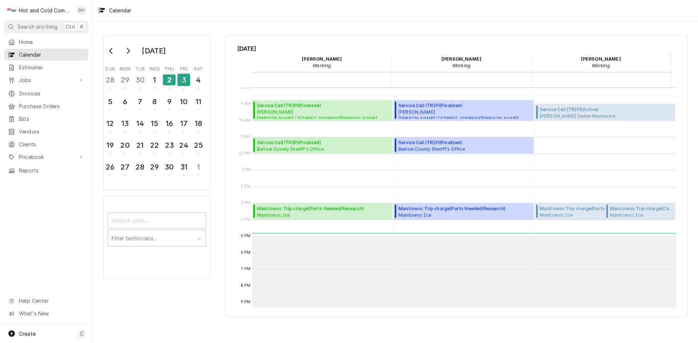  What do you see at coordinates (140, 68) in the screenshot?
I see `th: Tuesday` at bounding box center [140, 68].